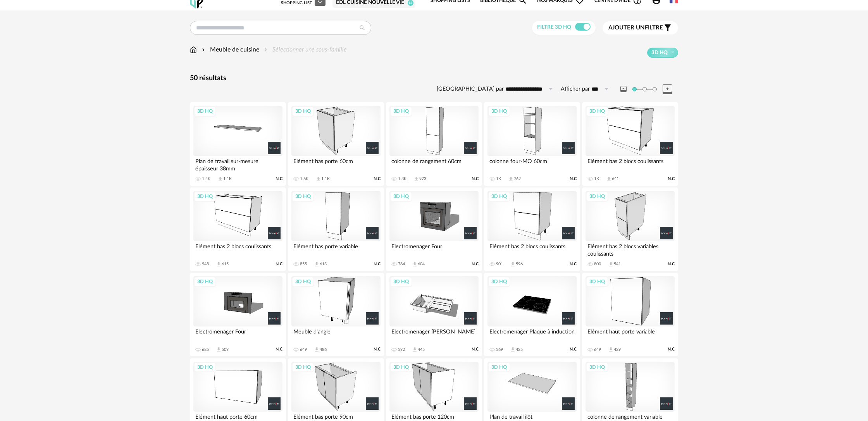 The width and height of the screenshot is (868, 421). I want to click on div: Elément bas porte 60cm, so click(336, 164).